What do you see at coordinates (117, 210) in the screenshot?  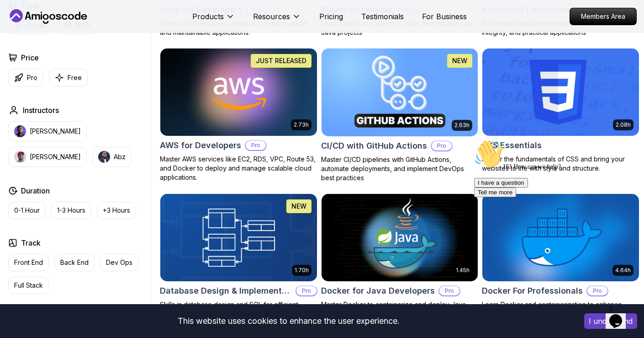 I see `p: +3 Hours` at bounding box center [117, 210].